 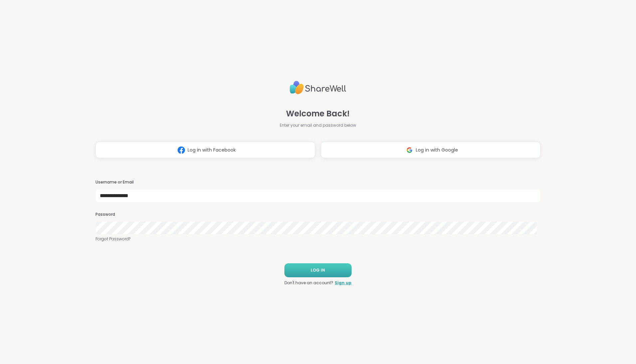 I want to click on span: Welcome Back!, so click(x=318, y=113).